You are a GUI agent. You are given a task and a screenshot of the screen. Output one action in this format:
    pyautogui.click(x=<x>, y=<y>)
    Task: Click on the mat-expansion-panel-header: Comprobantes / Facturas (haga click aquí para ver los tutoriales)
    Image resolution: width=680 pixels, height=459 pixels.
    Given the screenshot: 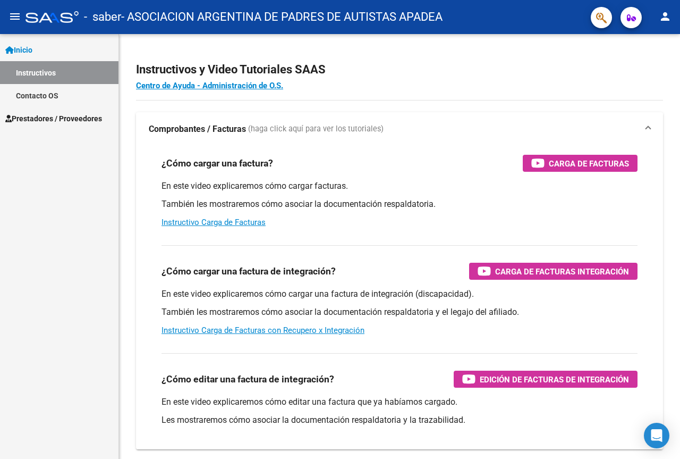 What is the action you would take?
    pyautogui.click(x=400, y=129)
    